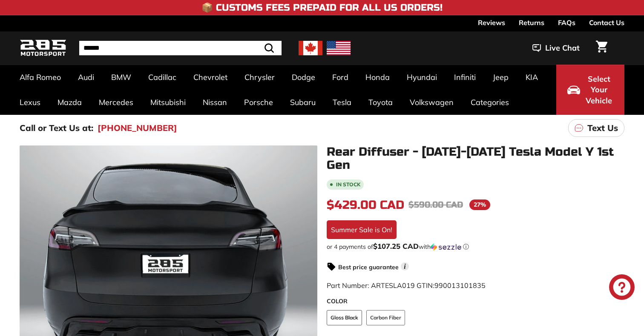  What do you see at coordinates (366, 205) in the screenshot?
I see `span: $429.00 CAD` at bounding box center [366, 205].